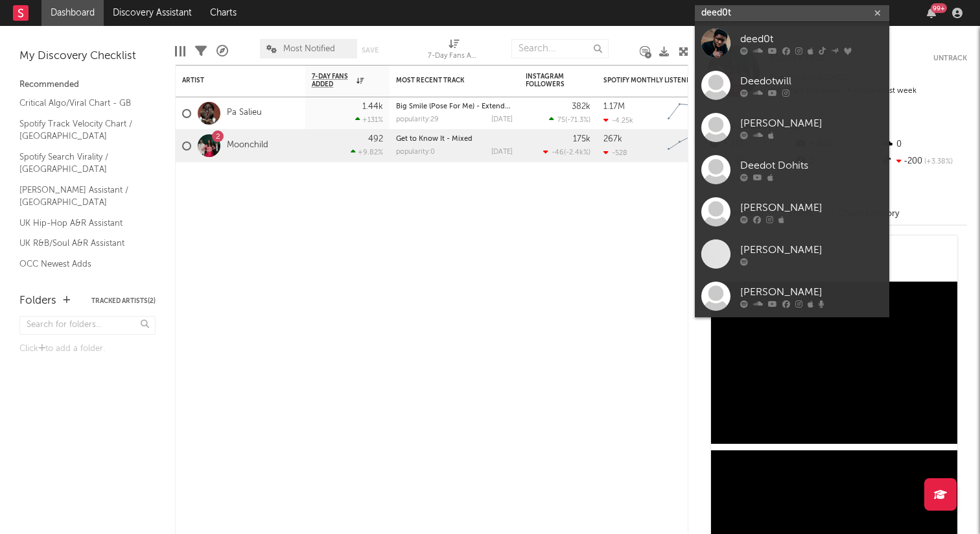 The image size is (980, 534). Describe the element at coordinates (562, 120) in the screenshot. I see `span: 75` at that location.